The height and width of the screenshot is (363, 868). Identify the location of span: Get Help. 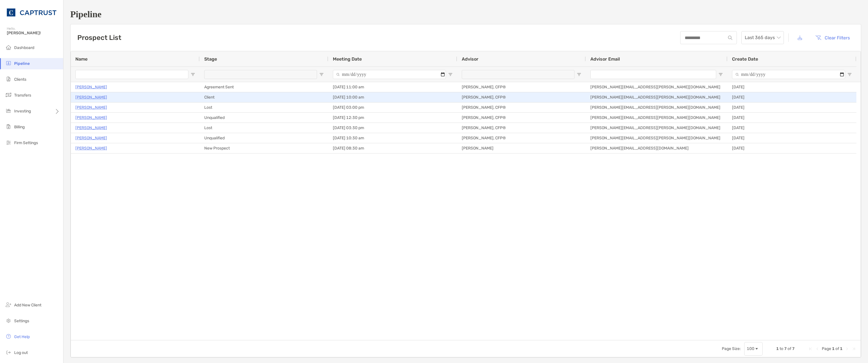
(22, 337).